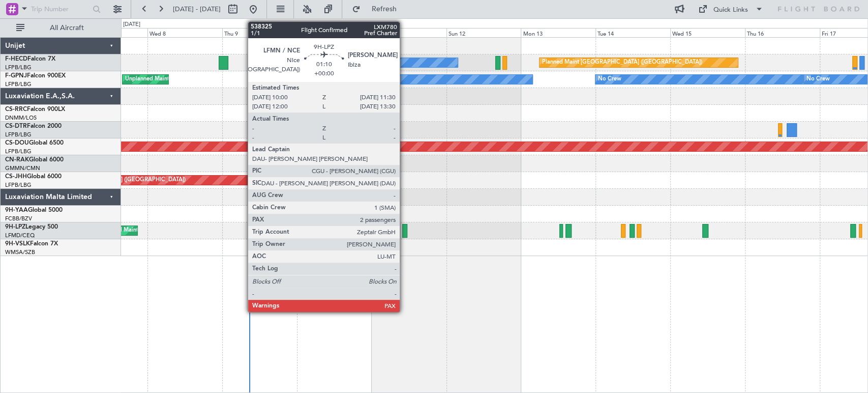  Describe the element at coordinates (35, 110) in the screenshot. I see `a: CS-RRCFalcon 900LX` at that location.